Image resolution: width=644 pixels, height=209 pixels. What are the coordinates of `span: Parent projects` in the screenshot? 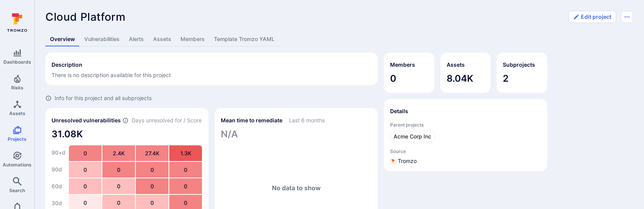 It's located at (465, 125).